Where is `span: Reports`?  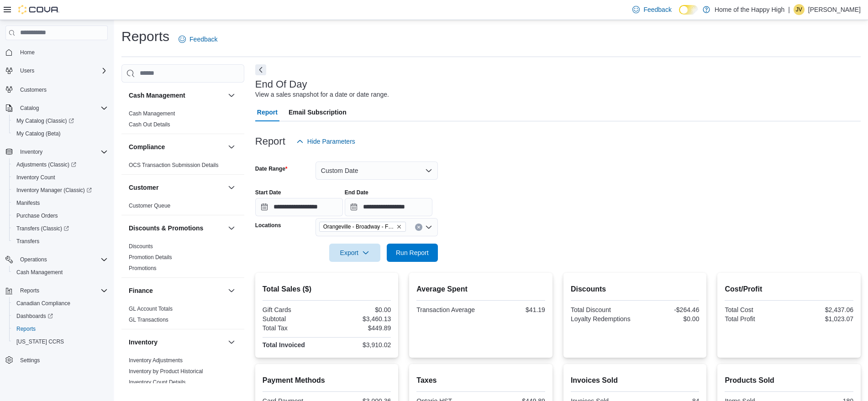 span: Reports is located at coordinates (29, 291).